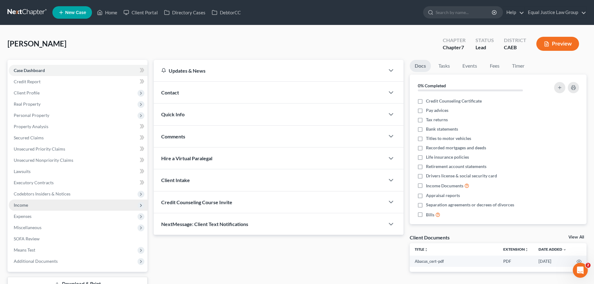 The width and height of the screenshot is (594, 284). Describe the element at coordinates (448, 138) in the screenshot. I see `span: Titles to motor vehicles` at that location.